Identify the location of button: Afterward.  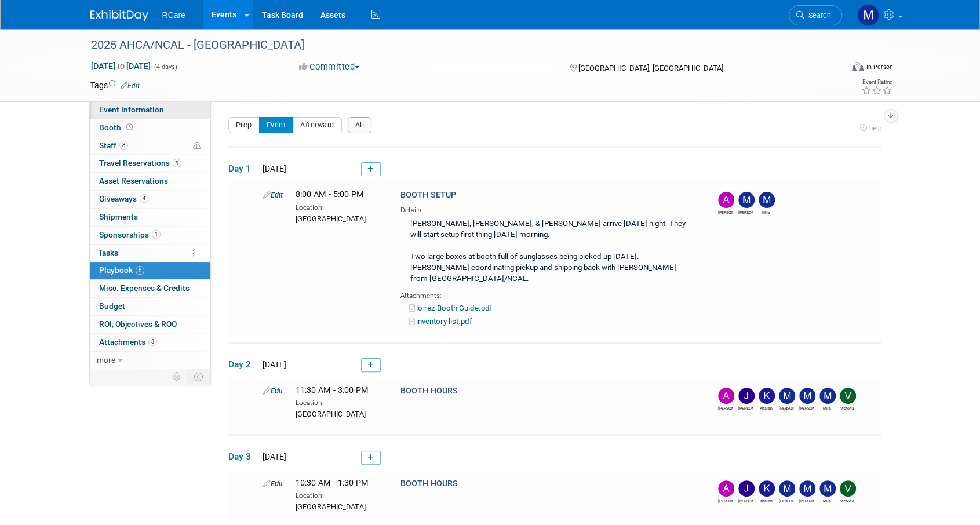
(317, 125).